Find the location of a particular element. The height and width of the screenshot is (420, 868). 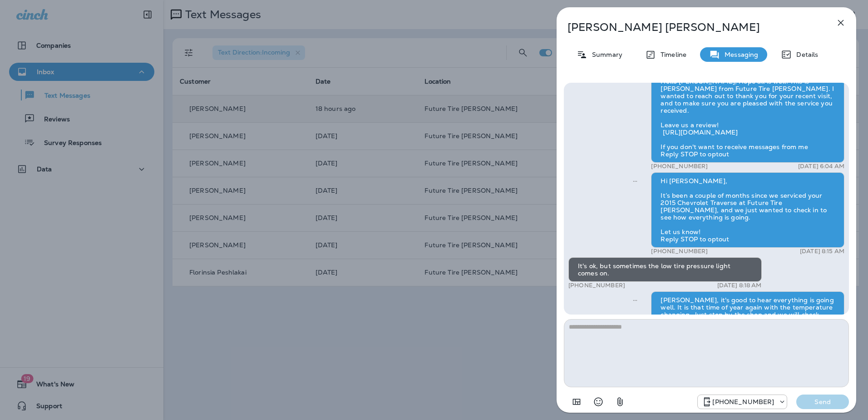

p: Summary is located at coordinates (605, 54).